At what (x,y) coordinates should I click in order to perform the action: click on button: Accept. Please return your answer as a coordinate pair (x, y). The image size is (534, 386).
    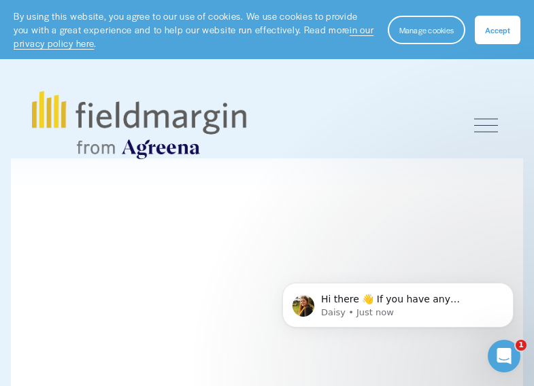
    Looking at the image, I should click on (497, 30).